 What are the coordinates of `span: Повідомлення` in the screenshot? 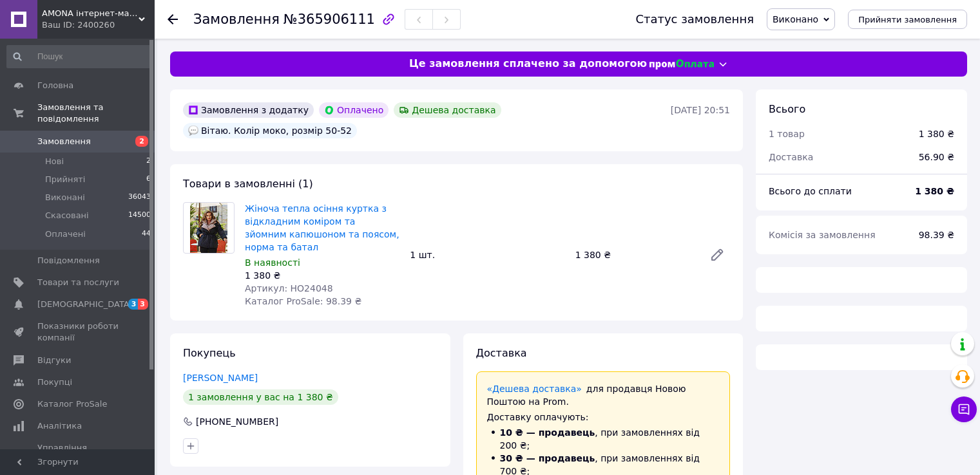 It's located at (68, 261).